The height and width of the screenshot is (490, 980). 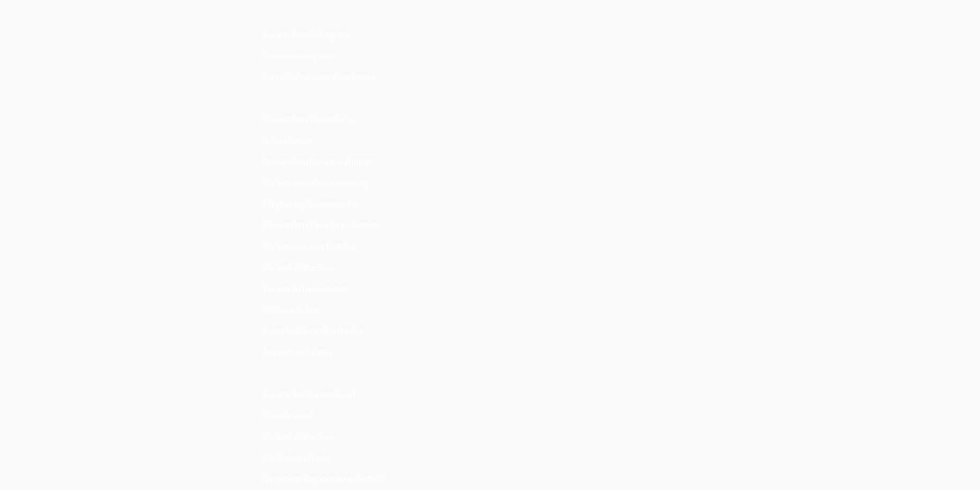 What do you see at coordinates (490, 161) in the screenshot?
I see `p: Grows when the sun is shining.` at bounding box center [490, 161].